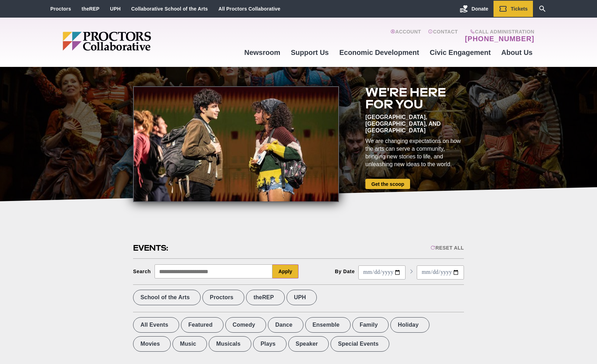 This screenshot has width=597, height=364. Describe the element at coordinates (152, 344) in the screenshot. I see `label: Movies` at that location.